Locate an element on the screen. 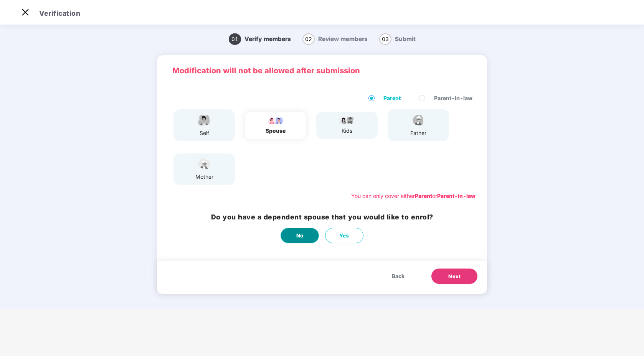 The width and height of the screenshot is (644, 356). span: 02 is located at coordinates (309, 39).